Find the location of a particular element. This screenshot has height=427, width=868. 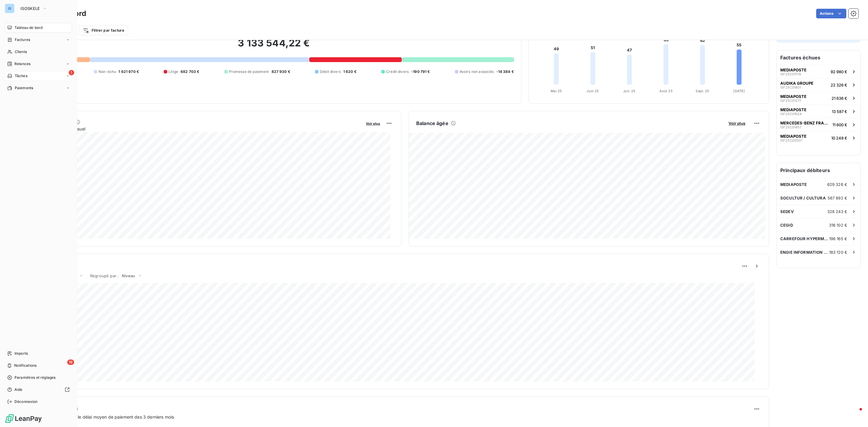

h2: 3 133 544,22 € is located at coordinates (274, 46).